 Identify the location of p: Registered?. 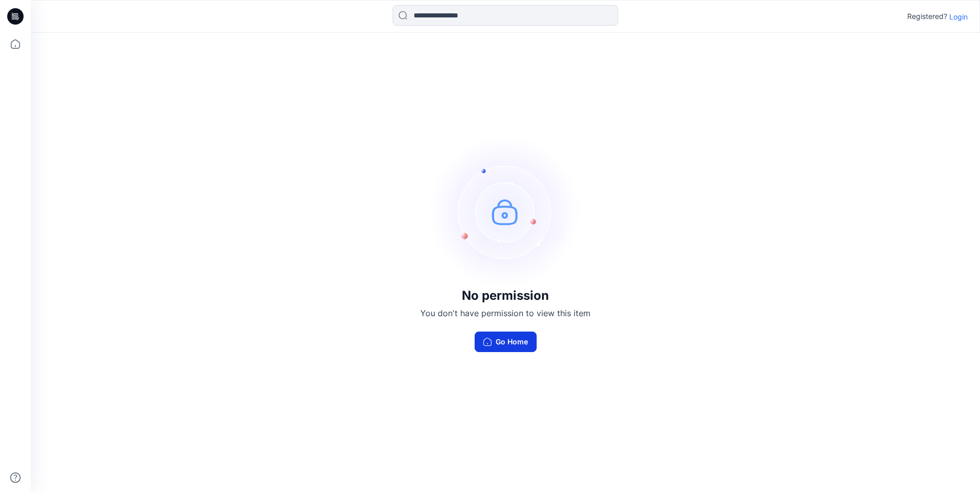
(928, 16).